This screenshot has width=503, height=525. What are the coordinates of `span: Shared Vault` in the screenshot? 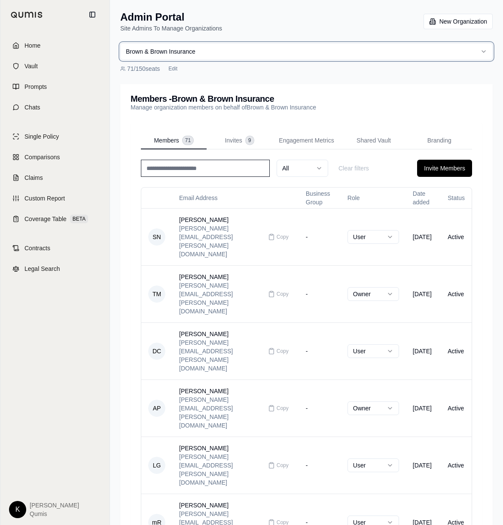 It's located at (373, 140).